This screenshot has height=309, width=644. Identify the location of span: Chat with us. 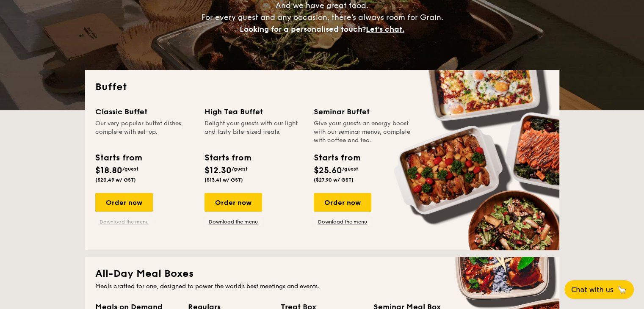
(592, 289).